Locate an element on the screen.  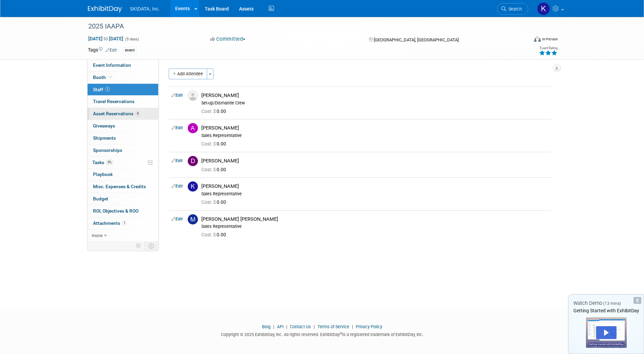
a: Sponsorships is located at coordinates (123, 150).